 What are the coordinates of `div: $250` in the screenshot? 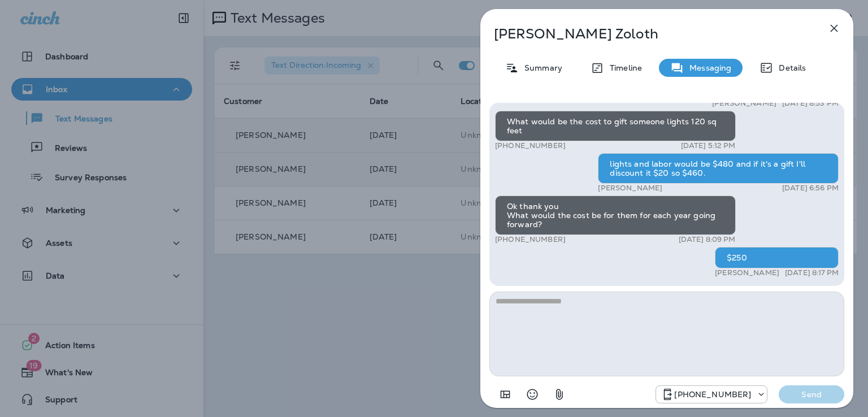 It's located at (777, 258).